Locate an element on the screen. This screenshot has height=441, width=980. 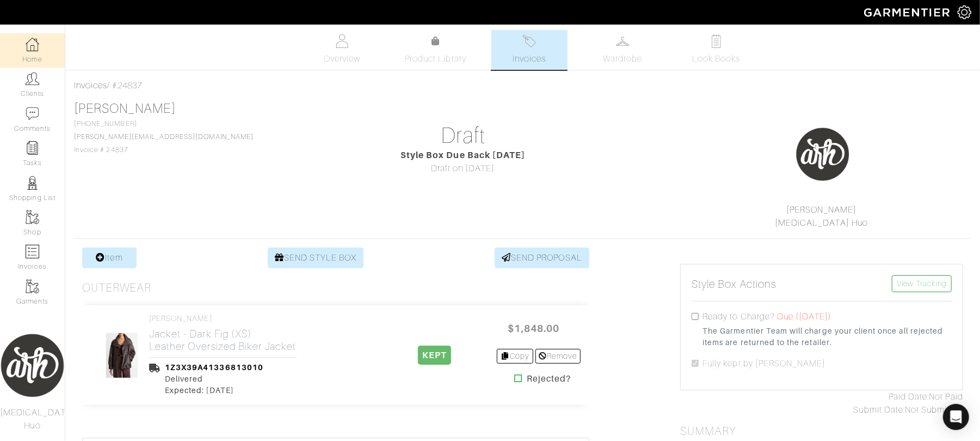
label: Ready to Charge? is located at coordinates (739, 317).